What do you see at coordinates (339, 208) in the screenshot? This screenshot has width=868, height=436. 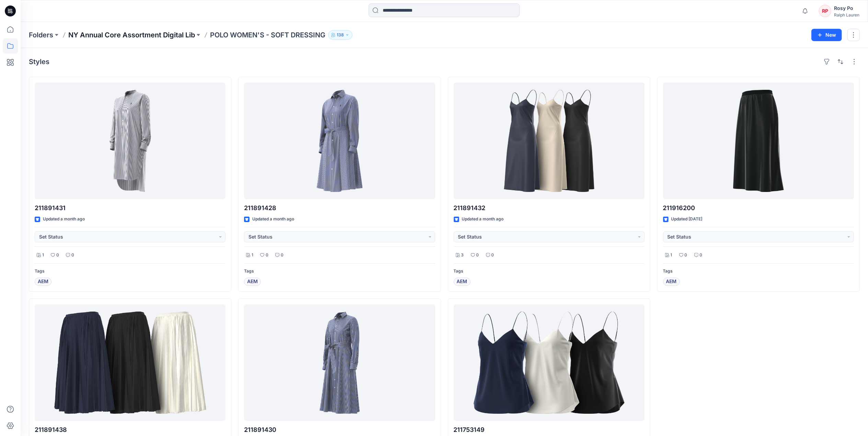 I see `p: 211891428` at bounding box center [339, 208].